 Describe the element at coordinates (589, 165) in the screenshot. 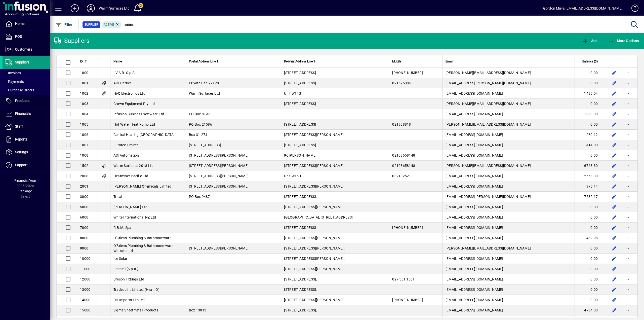

I see `td: 6763.30` at that location.